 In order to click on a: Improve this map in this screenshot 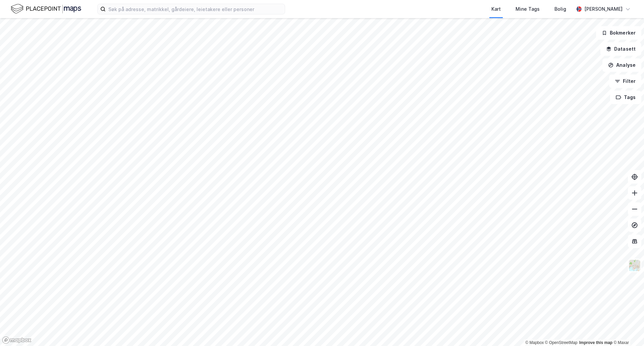, I will do `click(596, 343)`.